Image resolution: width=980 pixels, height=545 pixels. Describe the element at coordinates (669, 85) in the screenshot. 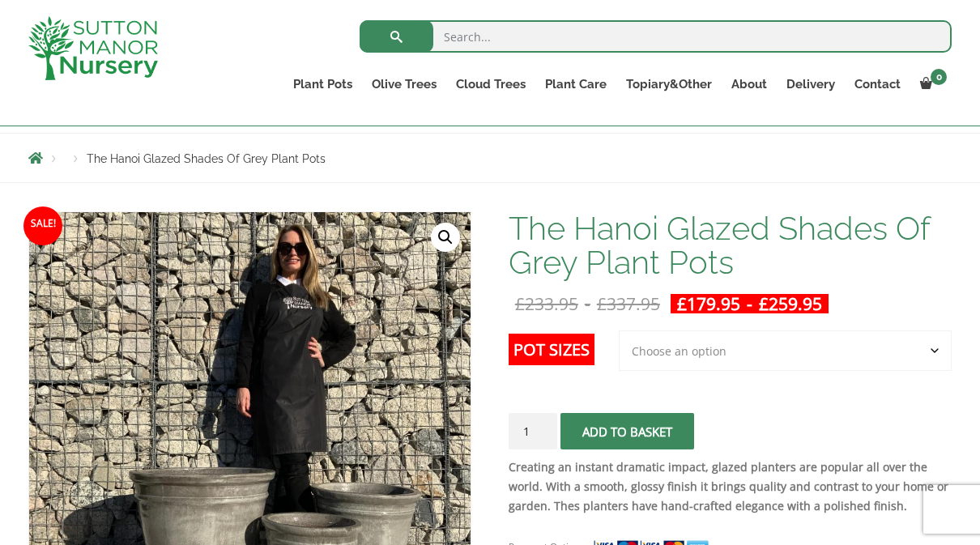

I see `a: Topiary&Other` at that location.